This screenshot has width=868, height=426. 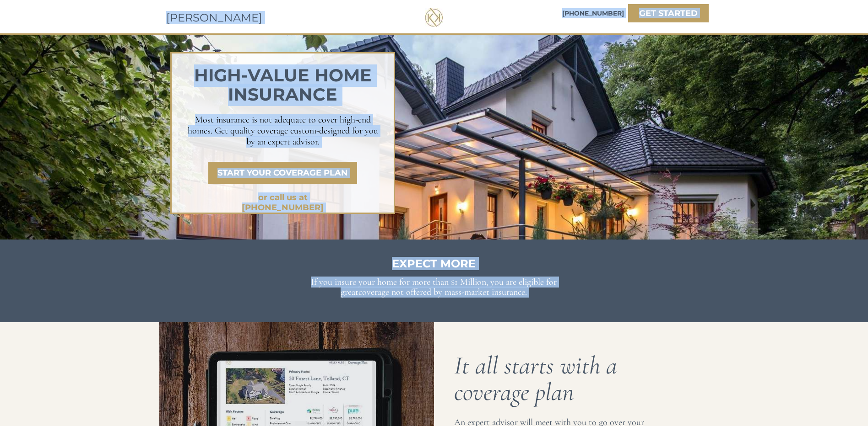 What do you see at coordinates (282, 173) in the screenshot?
I see `a: START YOUR COVERAGE PLAN` at bounding box center [282, 173].